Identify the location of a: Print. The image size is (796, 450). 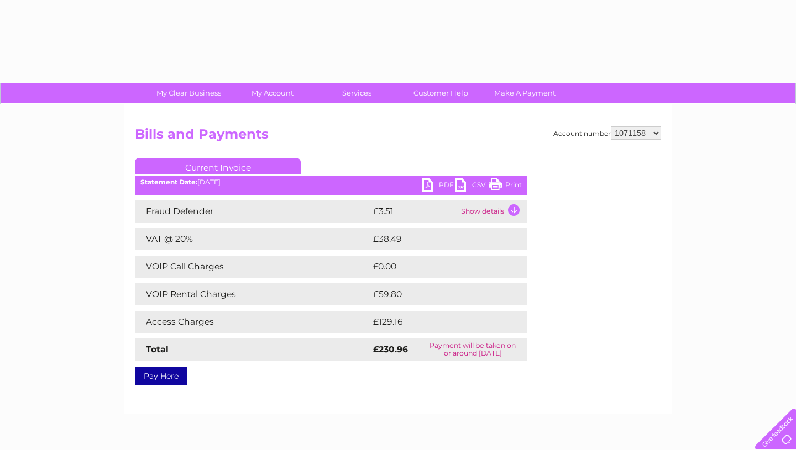
(505, 186).